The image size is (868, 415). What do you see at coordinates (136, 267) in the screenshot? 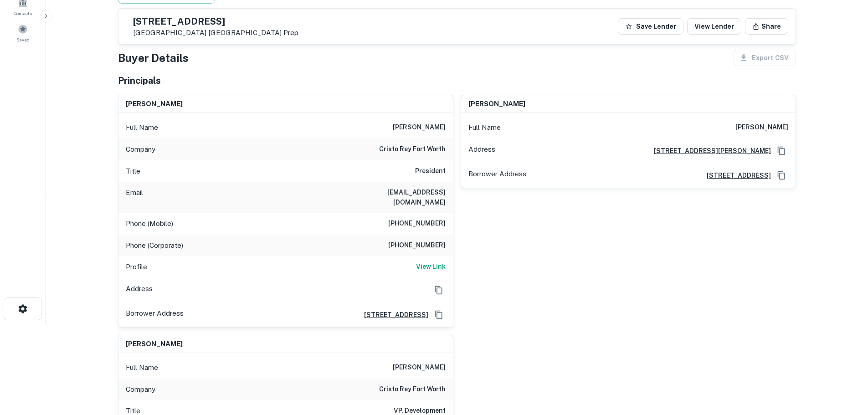
I see `p: Profile` at bounding box center [136, 267].